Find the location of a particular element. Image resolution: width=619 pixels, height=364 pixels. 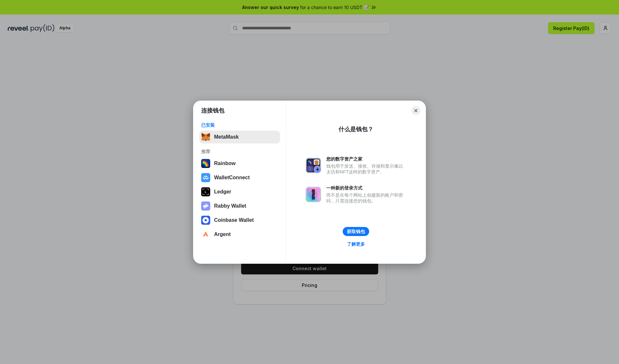

div: 获取钱包 is located at coordinates (356, 231).